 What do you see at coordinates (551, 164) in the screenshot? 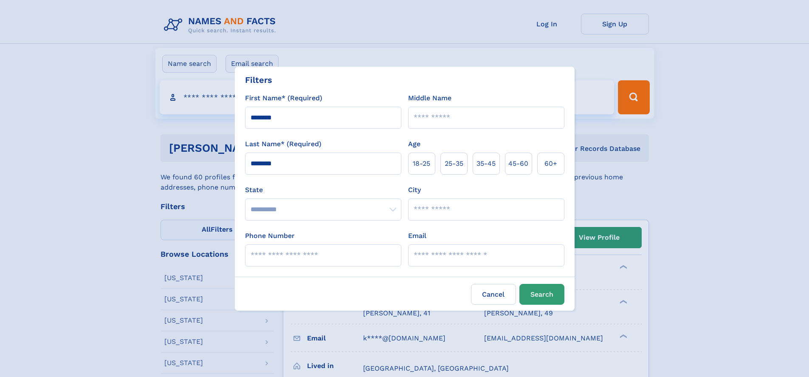
I see `span: 60+` at bounding box center [551, 164].